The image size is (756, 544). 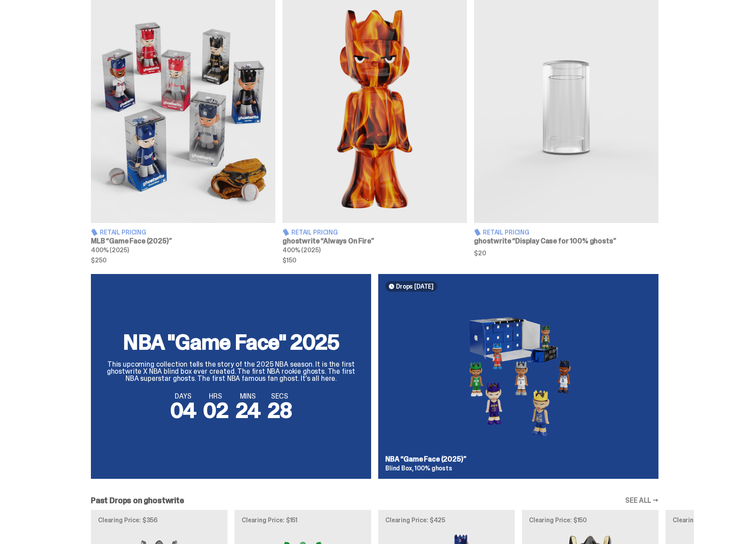 I want to click on a: SEE ALL →, so click(x=642, y=501).